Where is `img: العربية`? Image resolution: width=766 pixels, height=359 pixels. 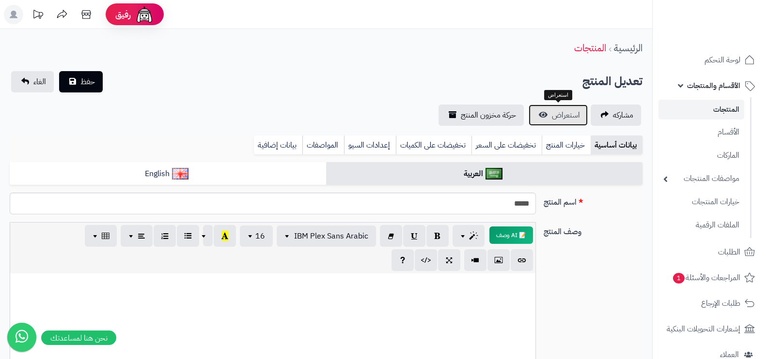
img: العربية is located at coordinates (493, 174).